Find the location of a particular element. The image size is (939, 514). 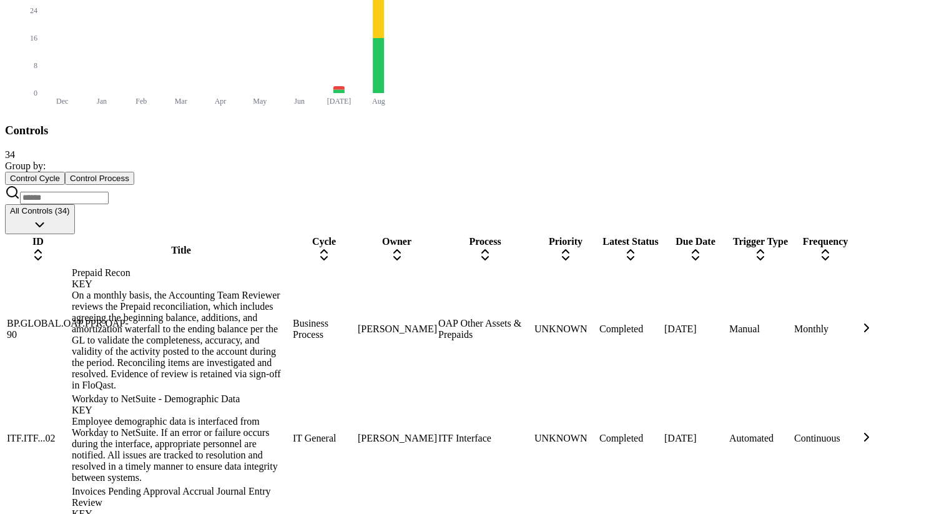

div: OAP Other Assets & Prepaids is located at coordinates (485, 329).